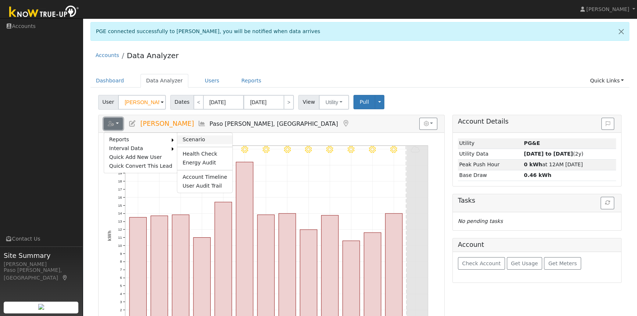  Describe the element at coordinates (351, 149) in the screenshot. I see `i: 9/26 - Clear` at that location.